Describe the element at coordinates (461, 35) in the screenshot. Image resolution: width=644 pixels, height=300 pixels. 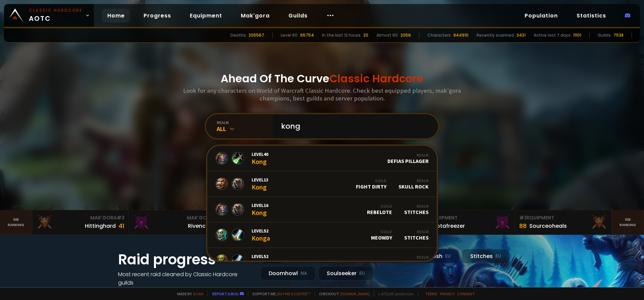
I see `div: 844910` at that location.